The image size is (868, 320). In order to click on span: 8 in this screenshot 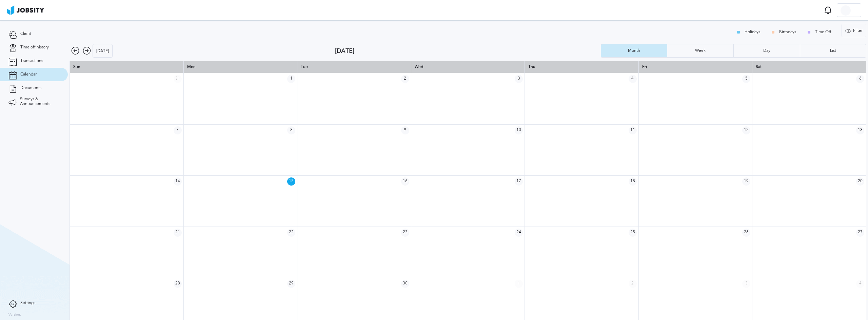, I will do `click(291, 130)`.